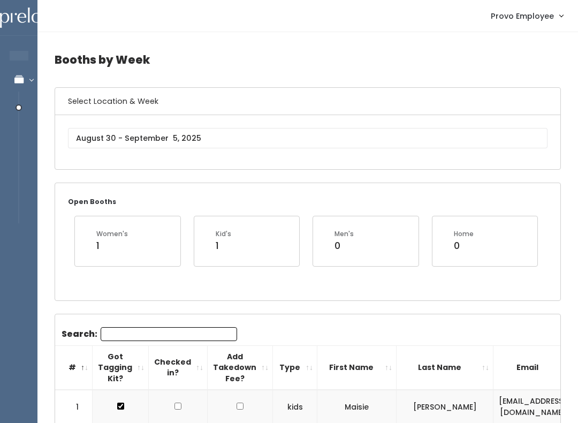 This screenshot has height=423, width=578. Describe the element at coordinates (357, 367) in the screenshot. I see `th: First Name: activate to sort column ascending` at that location.